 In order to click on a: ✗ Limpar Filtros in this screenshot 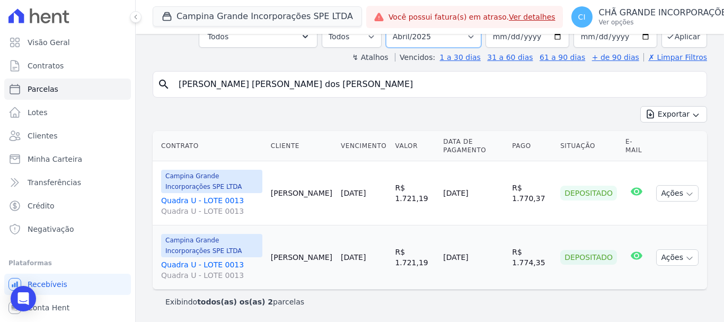, I will do `click(675, 57)`.